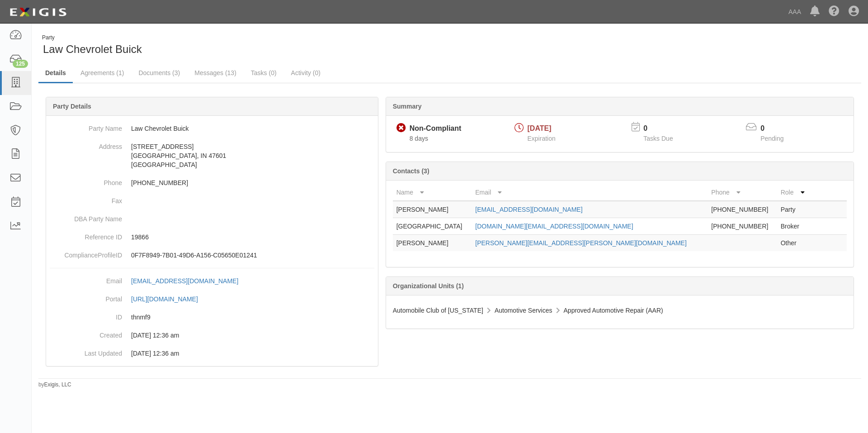 The image size is (868, 433). I want to click on b: Organizational Units (1), so click(428, 286).